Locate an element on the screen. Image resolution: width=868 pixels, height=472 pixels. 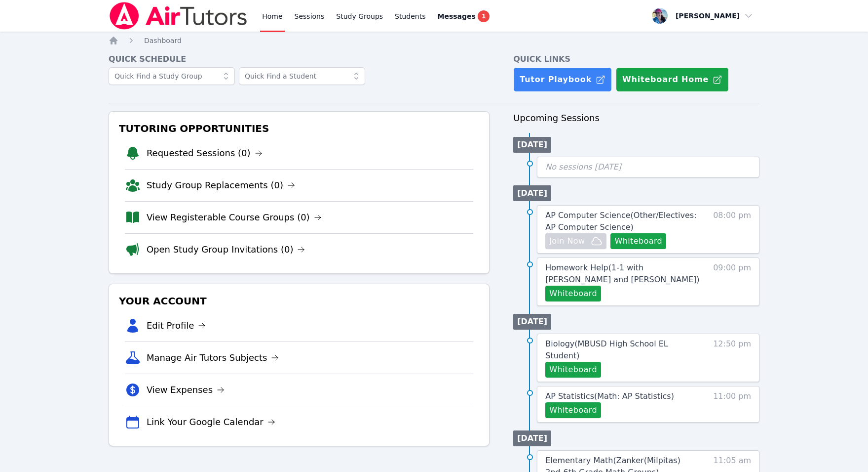
a: Biology(MBUSD High School EL Student) is located at coordinates (622, 349).